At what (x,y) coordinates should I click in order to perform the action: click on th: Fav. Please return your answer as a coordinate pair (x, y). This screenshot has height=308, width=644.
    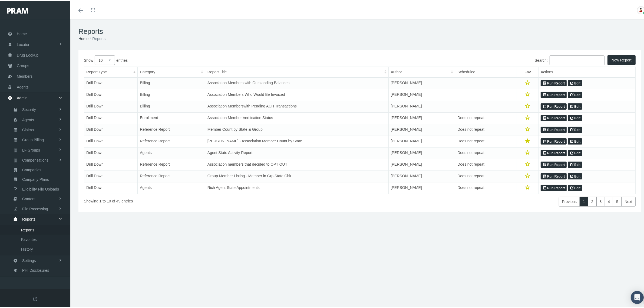
    Looking at the image, I should click on (528, 71).